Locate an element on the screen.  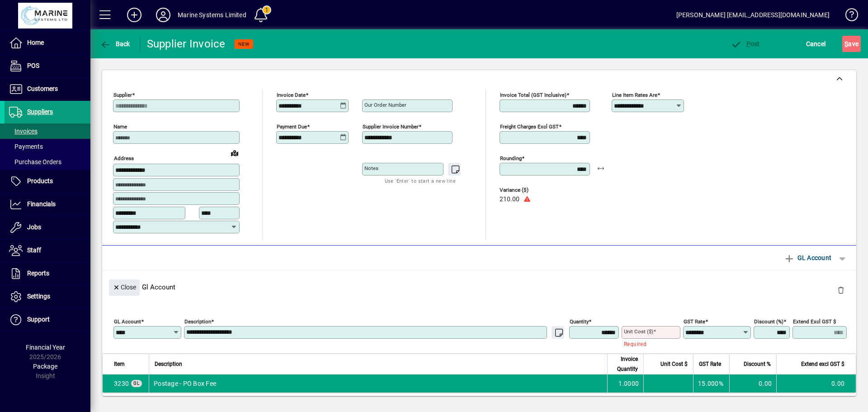
mat-label: Supplier invoice number is located at coordinates (391, 126).